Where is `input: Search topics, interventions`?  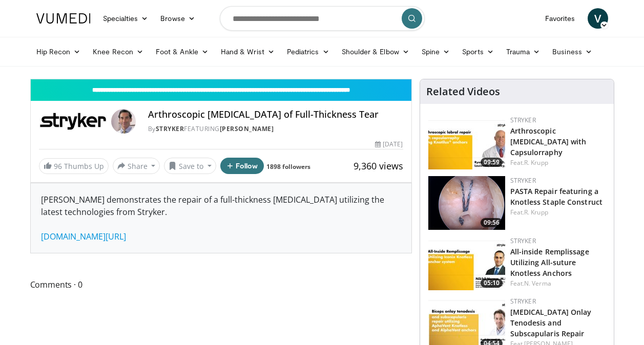
input: Search topics, interventions is located at coordinates (322, 18).